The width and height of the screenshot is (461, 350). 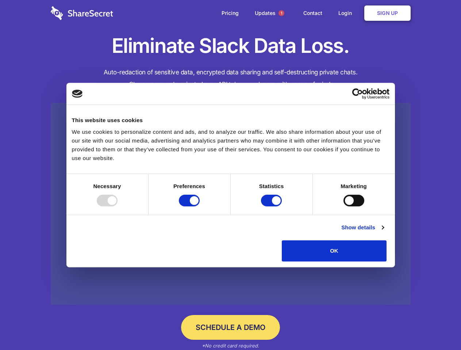 What do you see at coordinates (231, 120) in the screenshot?
I see `div: This website uses cookies` at bounding box center [231, 120].